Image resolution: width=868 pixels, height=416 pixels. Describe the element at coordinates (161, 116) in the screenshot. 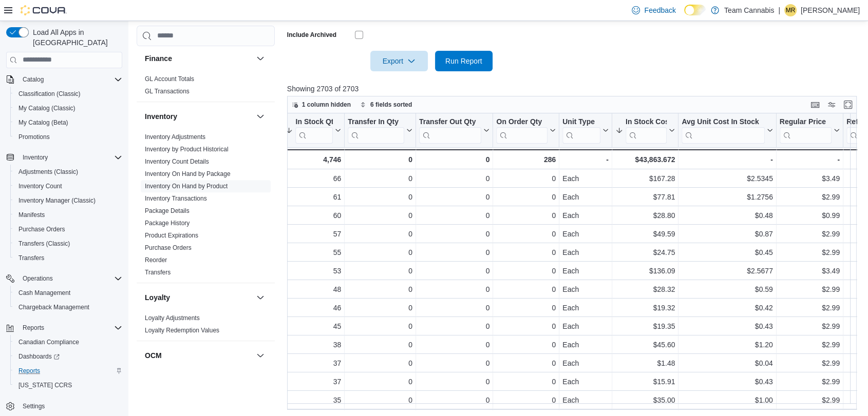

I see `h3: Inventory` at that location.